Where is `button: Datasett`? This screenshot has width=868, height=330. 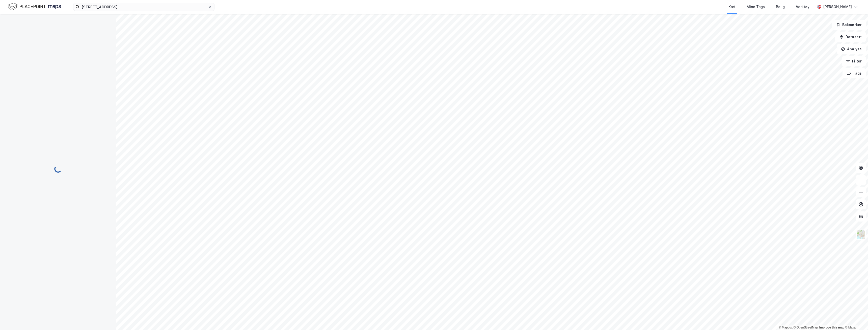
button: Datasett is located at coordinates (851, 37).